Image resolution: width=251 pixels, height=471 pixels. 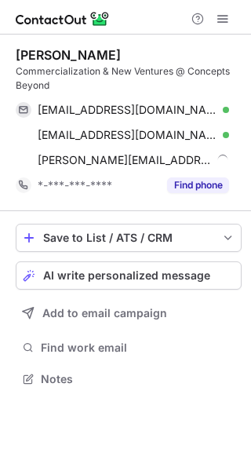 I want to click on div: Save to List / ATS / CRM, so click(x=129, y=238).